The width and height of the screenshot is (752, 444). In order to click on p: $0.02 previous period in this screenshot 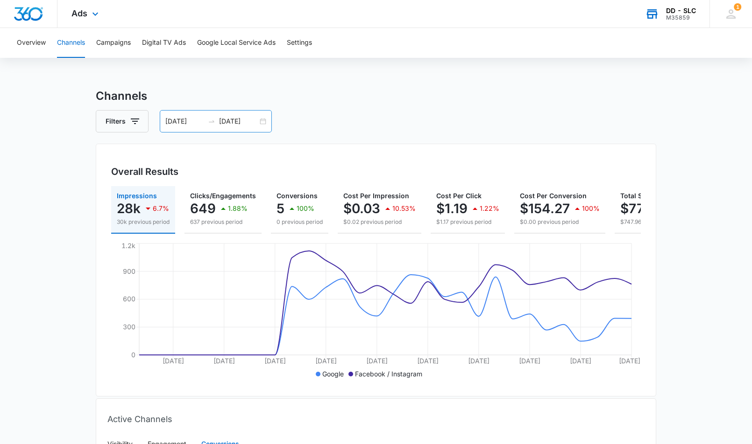, I will do `click(379, 222)`.